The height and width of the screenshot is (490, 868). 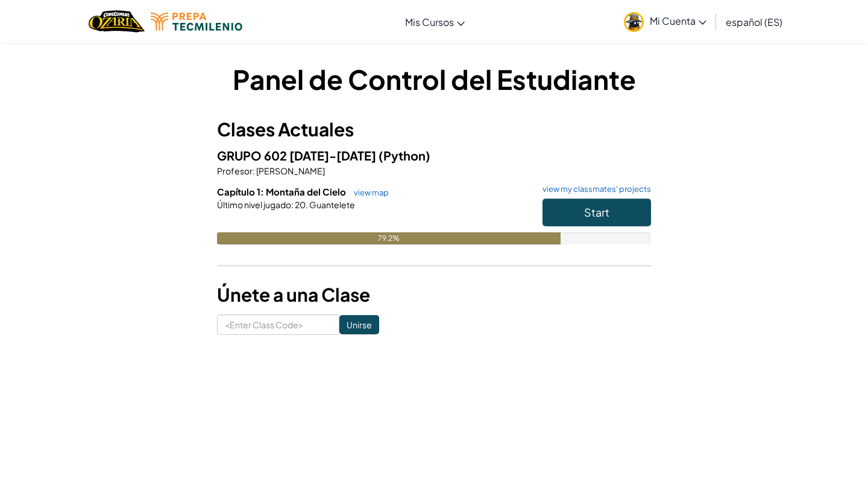 I want to click on span: español (ES), so click(x=754, y=22).